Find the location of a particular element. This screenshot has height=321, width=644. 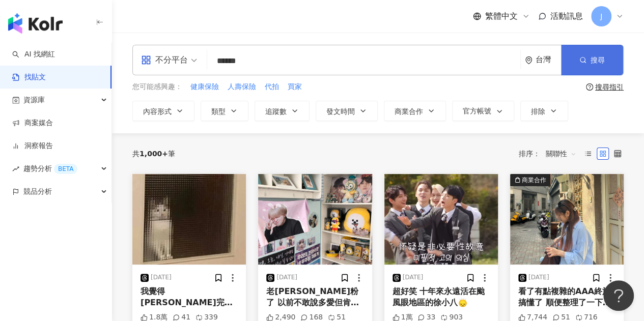

span: appstore is located at coordinates (146, 60).